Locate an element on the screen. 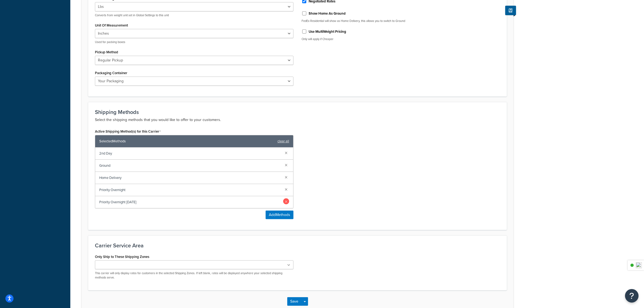 This screenshot has width=644, height=308. p: Converts from weight unit set in Global Settings to this unit is located at coordinates (194, 15).